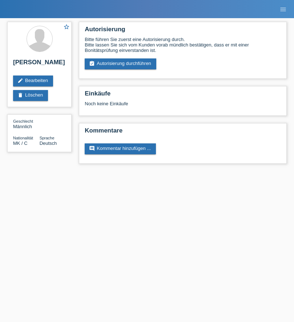 This screenshot has width=294, height=322. Describe the element at coordinates (283, 9) in the screenshot. I see `a: menu` at that location.